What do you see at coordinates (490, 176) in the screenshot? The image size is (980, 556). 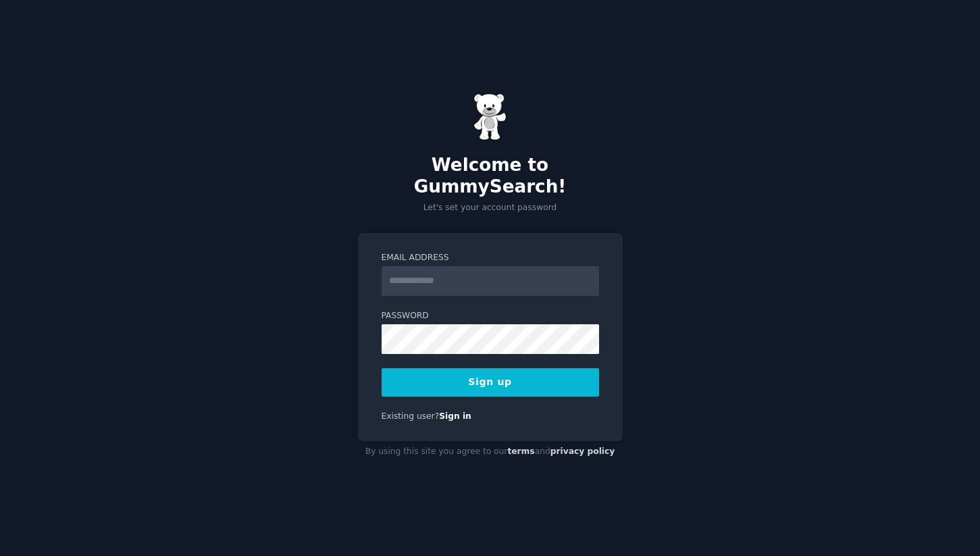 I see `h2: Welcome to GummySearch!` at bounding box center [490, 176].